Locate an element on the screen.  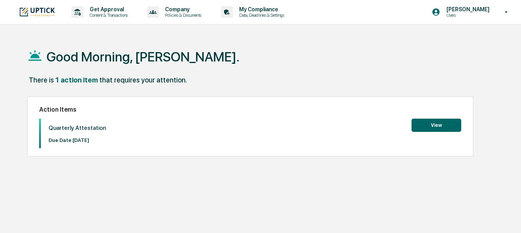
div: There is is located at coordinates (41, 80).